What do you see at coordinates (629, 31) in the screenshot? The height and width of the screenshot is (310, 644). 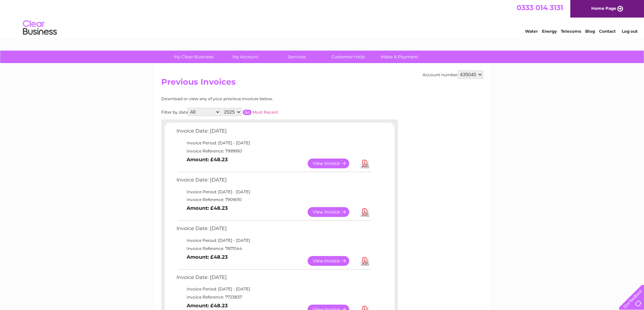 I see `a: Log out` at bounding box center [629, 31].